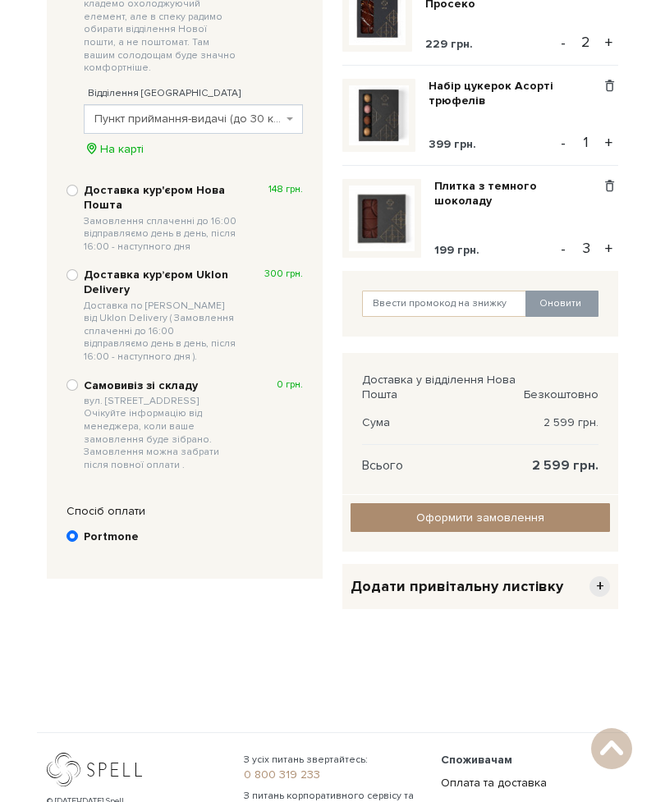  What do you see at coordinates (382, 218) in the screenshot?
I see `img: Плитка з темного шоколаду` at bounding box center [382, 218].